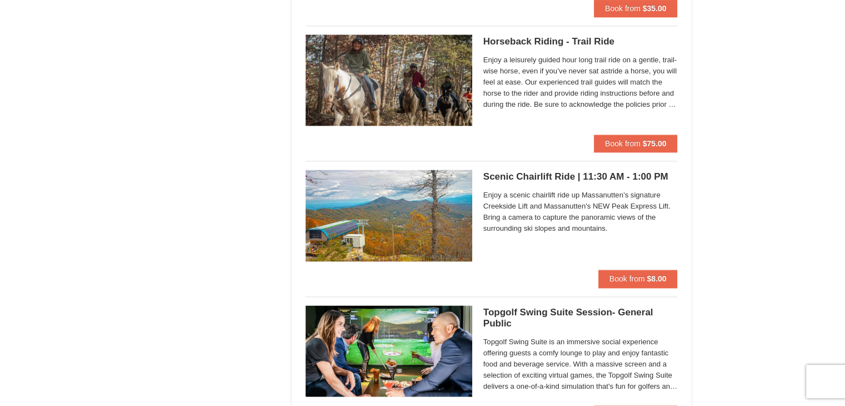 The height and width of the screenshot is (406, 845). Describe the element at coordinates (389, 351) in the screenshot. I see `img: 19664770-17-d333e4c3.jpg` at that location.